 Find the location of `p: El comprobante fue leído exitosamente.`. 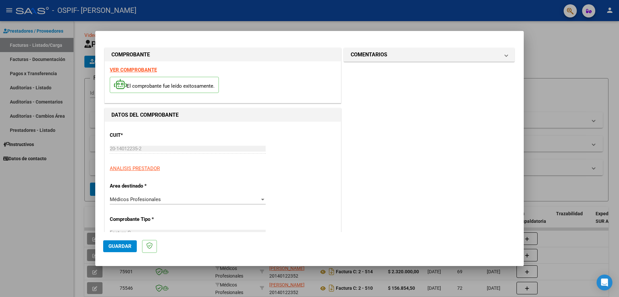

p: El comprobante fue leído exitosamente. is located at coordinates (164, 85).